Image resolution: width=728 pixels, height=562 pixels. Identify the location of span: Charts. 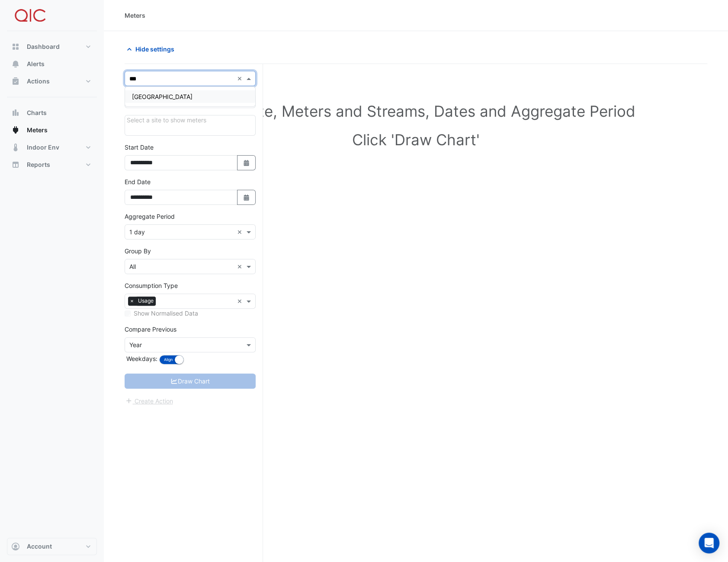
(37, 113).